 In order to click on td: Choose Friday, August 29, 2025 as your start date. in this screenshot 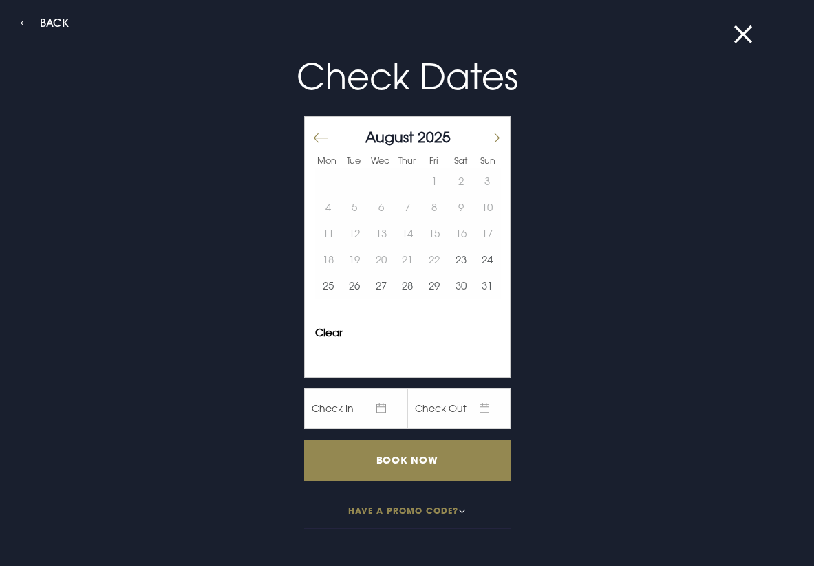, I will do `click(434, 286)`.